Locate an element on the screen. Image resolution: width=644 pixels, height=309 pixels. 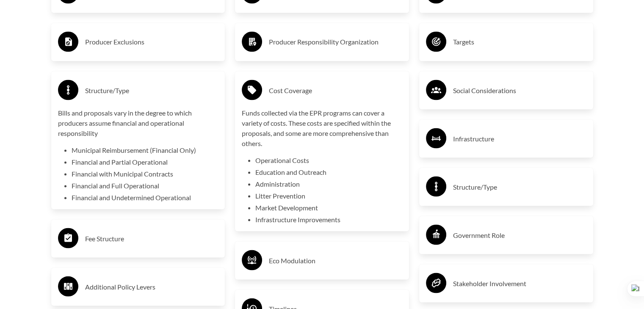
h3: Producer Exclusions is located at coordinates (152, 42).